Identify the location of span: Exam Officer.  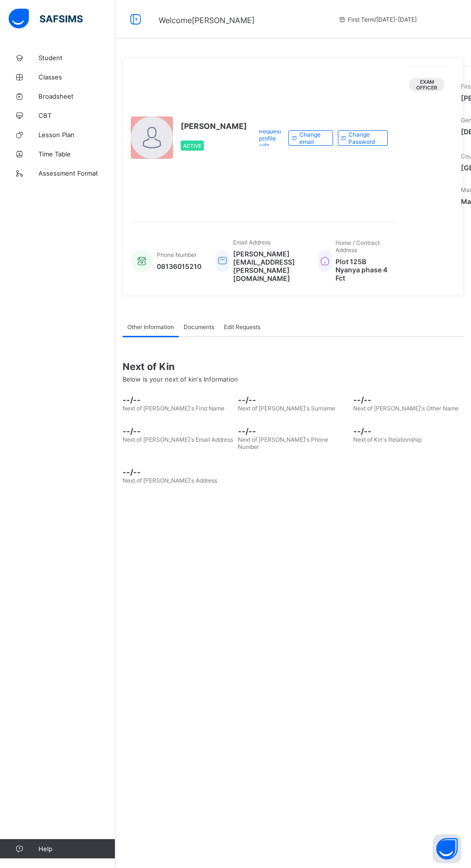
(427, 85).